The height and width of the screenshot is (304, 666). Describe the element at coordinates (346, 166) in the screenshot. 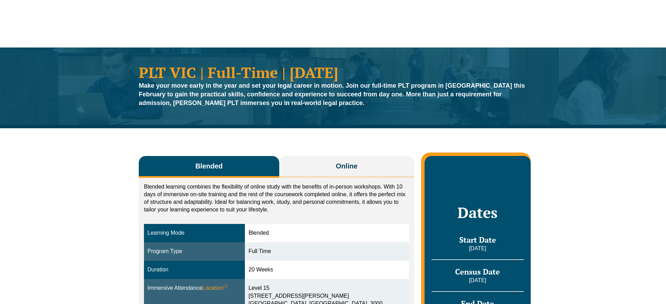

I see `span: Online` at that location.